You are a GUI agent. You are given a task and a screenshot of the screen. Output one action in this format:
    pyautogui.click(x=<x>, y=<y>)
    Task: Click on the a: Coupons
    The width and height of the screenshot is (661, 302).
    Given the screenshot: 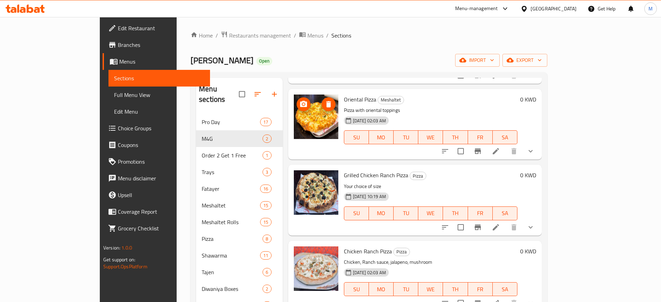 What is the action you would take?
    pyautogui.click(x=156, y=145)
    